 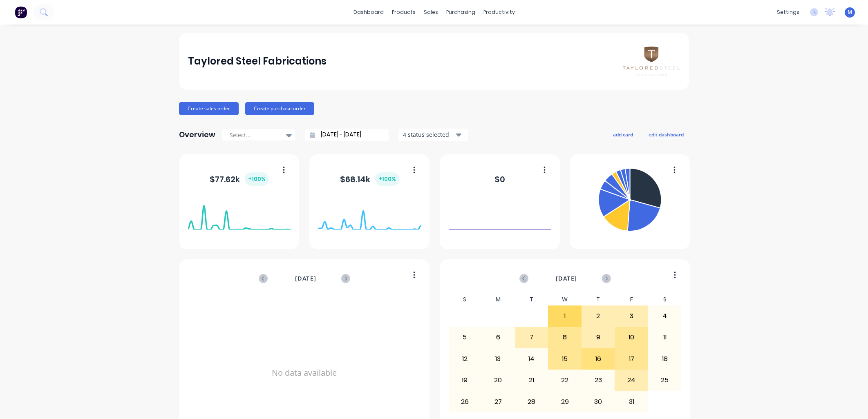 I want to click on div: 30, so click(x=598, y=402).